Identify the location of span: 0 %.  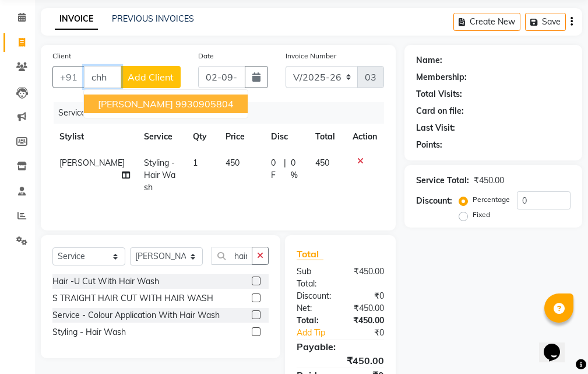
(296, 169).